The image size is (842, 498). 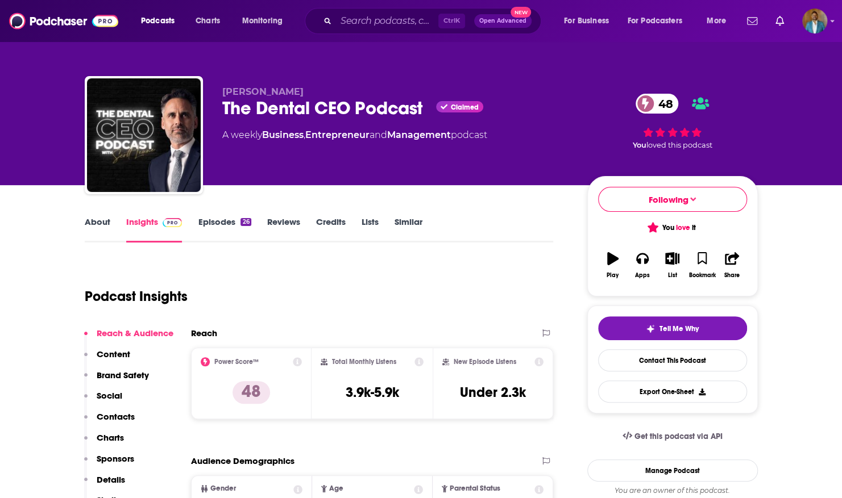 What do you see at coordinates (331, 230) in the screenshot?
I see `a: Credits` at bounding box center [331, 230].